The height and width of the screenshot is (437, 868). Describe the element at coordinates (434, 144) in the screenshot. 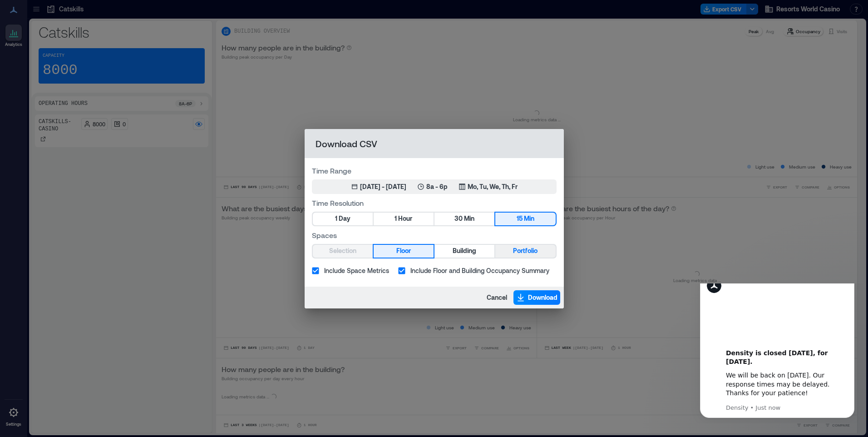

I see `h2: Download CSV` at that location.